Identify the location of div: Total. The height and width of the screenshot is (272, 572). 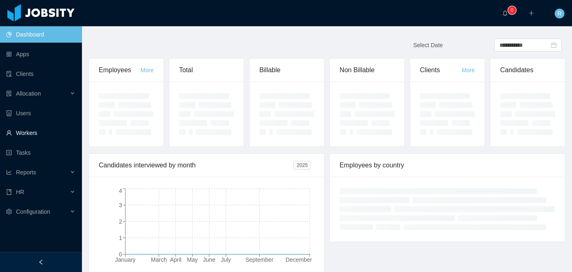
(207, 70).